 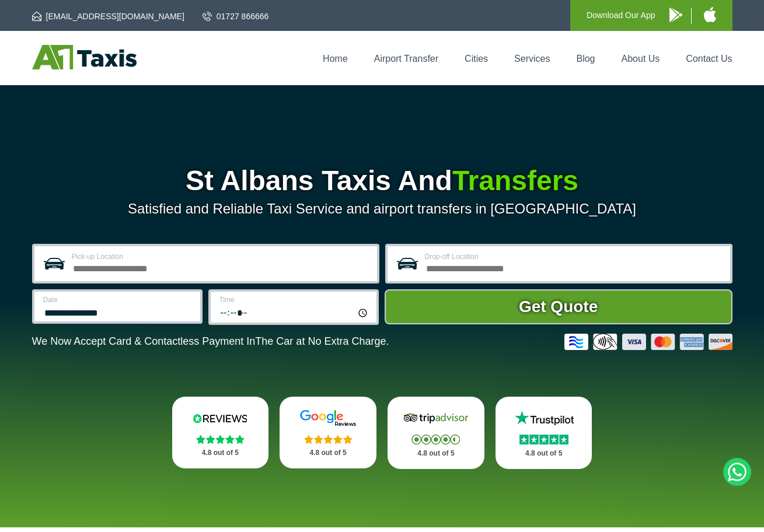 I want to click on label: Date, so click(x=117, y=300).